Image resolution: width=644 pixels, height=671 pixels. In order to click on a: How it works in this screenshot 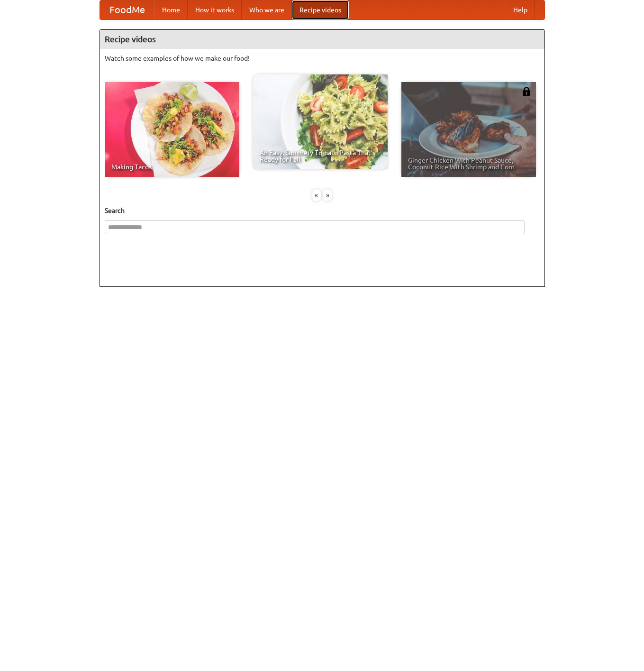, I will do `click(214, 10)`.